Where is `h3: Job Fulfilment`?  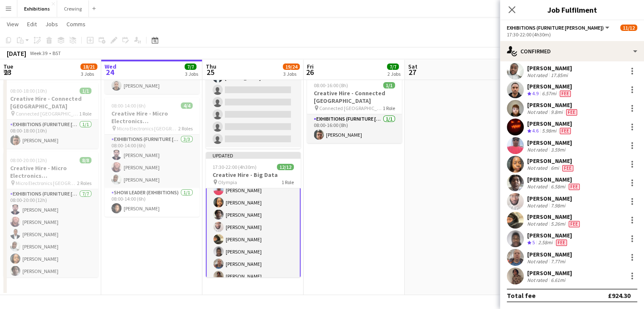 h3: Job Fulfilment is located at coordinates (572, 10).